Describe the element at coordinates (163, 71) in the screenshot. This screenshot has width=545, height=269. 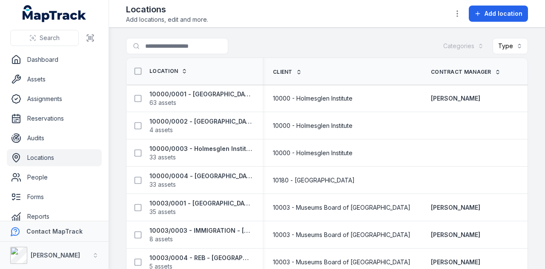
I see `span: Location` at that location.